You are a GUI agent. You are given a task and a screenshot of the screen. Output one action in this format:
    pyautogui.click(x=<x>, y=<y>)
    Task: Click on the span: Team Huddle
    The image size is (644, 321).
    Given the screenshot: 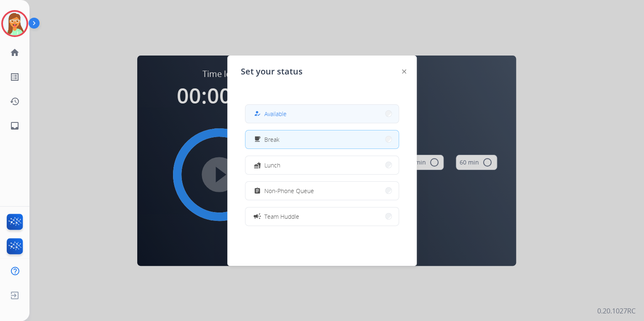 What is the action you would take?
    pyautogui.click(x=281, y=216)
    